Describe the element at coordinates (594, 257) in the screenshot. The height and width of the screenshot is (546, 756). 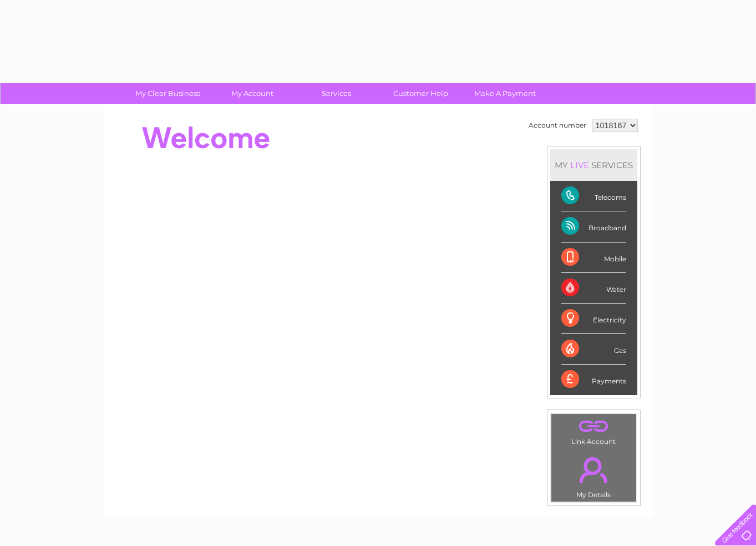
I see `div: Mobile` at that location.